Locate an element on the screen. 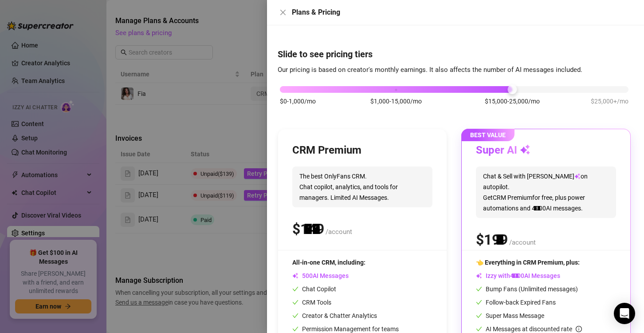 The width and height of the screenshot is (644, 333). span: Permission Management for teams is located at coordinates (346, 329).